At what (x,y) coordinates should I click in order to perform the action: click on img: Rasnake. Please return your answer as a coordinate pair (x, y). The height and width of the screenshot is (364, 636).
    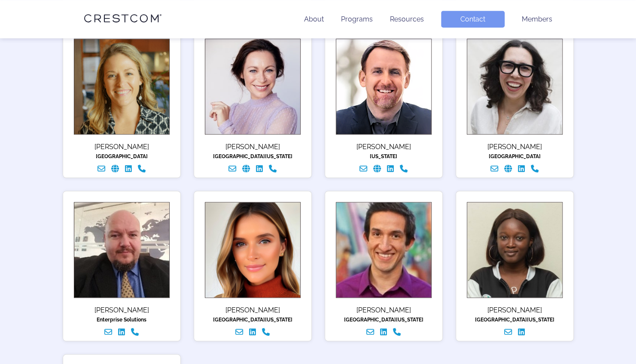
    Looking at the image, I should click on (253, 250).